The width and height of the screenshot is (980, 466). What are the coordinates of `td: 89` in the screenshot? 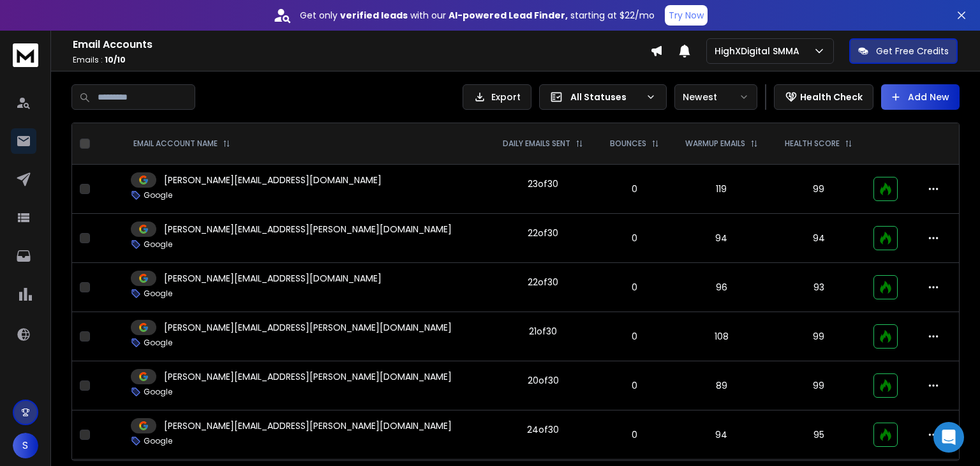 It's located at (722, 385).